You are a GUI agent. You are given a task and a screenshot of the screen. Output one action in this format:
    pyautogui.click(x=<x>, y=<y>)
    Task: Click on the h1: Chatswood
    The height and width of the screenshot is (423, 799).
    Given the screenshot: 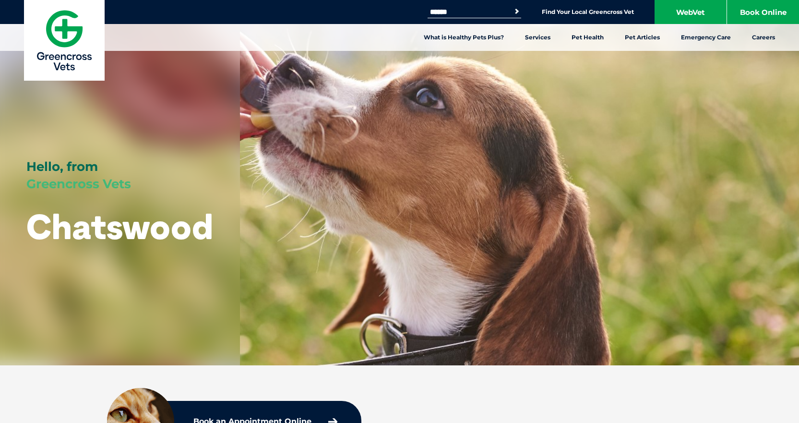 What is the action you would take?
    pyautogui.click(x=119, y=226)
    